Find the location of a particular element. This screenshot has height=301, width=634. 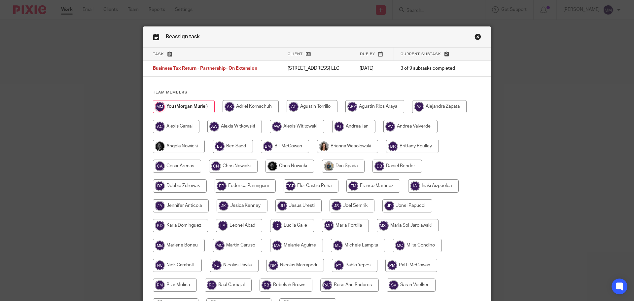

span: Business Tax Return - Partnership- On Extension is located at coordinates (205, 69).